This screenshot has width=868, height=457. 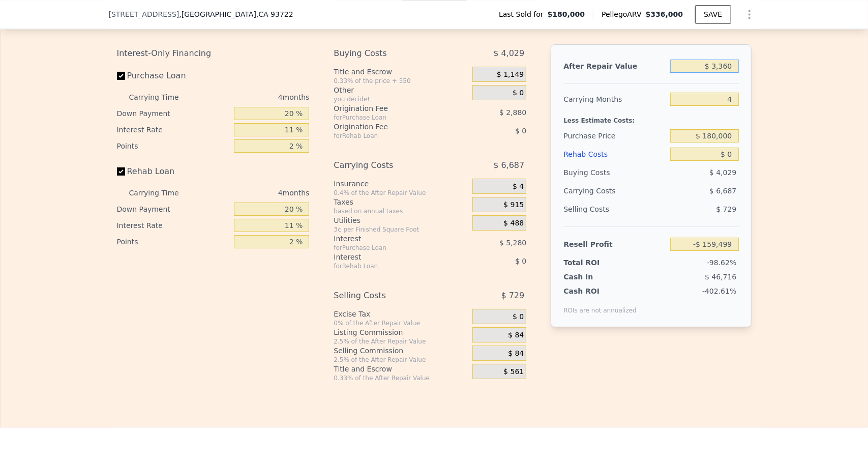 I want to click on div: Utilities, so click(x=401, y=220).